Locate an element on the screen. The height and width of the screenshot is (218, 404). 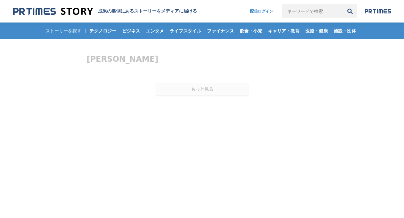
a: テクノロジー is located at coordinates (103, 31).